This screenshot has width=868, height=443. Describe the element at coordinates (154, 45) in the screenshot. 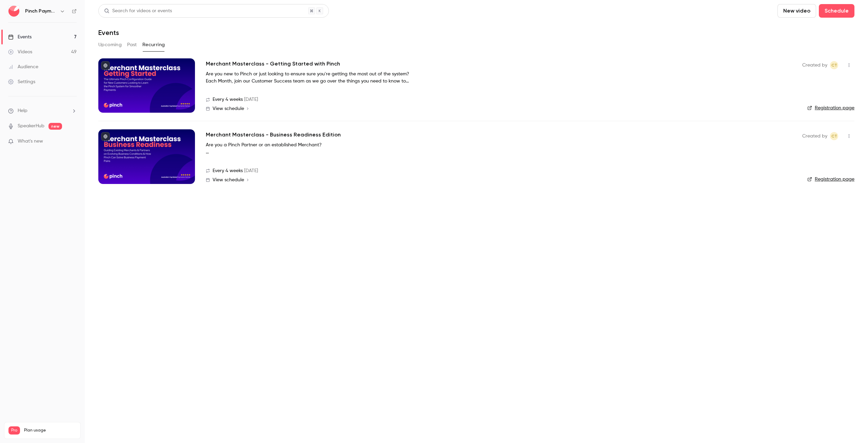

I see `button: Recurring` at that location.